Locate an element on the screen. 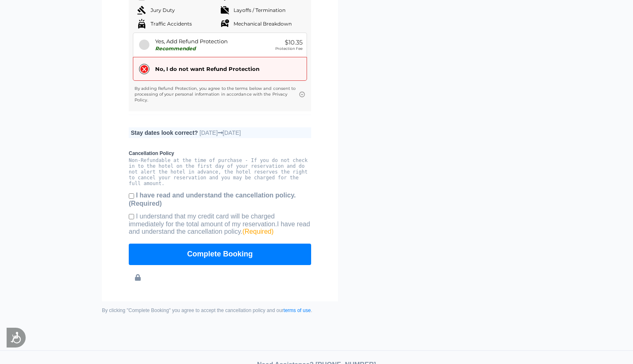 Image resolution: width=633 pixels, height=364 pixels. button: Complete Booking is located at coordinates (220, 254).